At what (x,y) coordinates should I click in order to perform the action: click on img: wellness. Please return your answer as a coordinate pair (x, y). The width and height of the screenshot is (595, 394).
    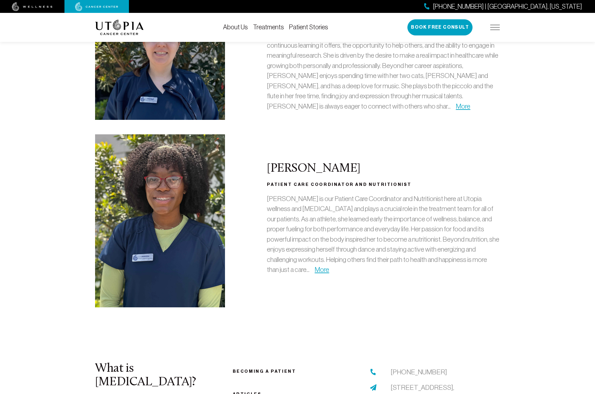
    Looking at the image, I should click on (32, 7).